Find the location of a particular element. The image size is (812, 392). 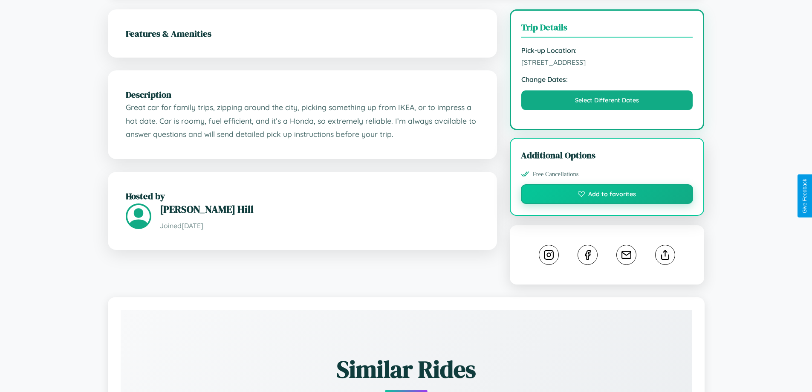

h3: Additional Options is located at coordinates (607, 155).